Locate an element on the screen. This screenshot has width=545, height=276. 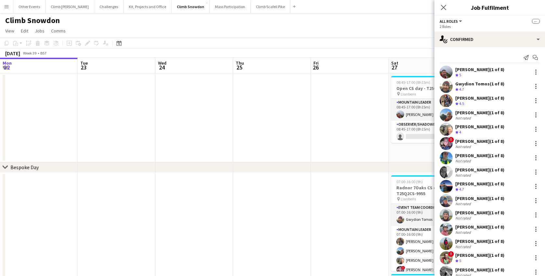
h3: Open CS day - T25Q2CS-9076 is located at coordinates (428, 88).